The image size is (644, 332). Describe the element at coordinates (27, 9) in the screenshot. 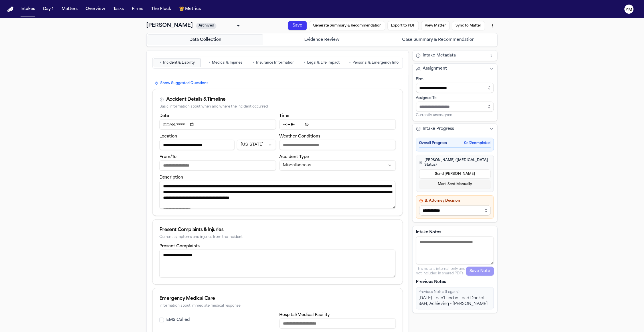

I see `button: Intakes` at that location.